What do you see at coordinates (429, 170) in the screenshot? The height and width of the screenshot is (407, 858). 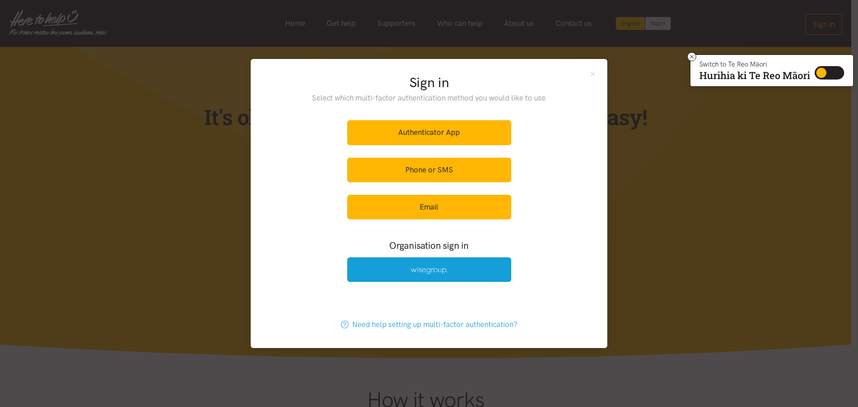 I see `a: Phone or SMS` at bounding box center [429, 170].